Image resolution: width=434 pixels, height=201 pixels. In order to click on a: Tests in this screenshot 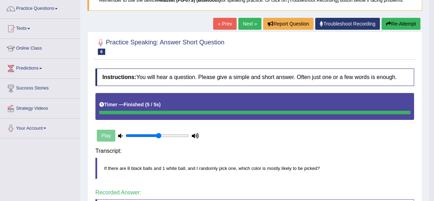, I will do `click(40, 28)`.